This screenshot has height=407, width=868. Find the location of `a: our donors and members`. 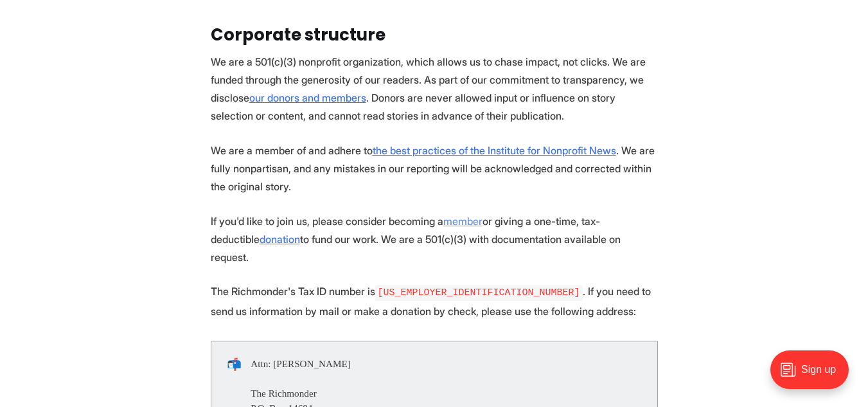

a: our donors and members is located at coordinates (308, 98).